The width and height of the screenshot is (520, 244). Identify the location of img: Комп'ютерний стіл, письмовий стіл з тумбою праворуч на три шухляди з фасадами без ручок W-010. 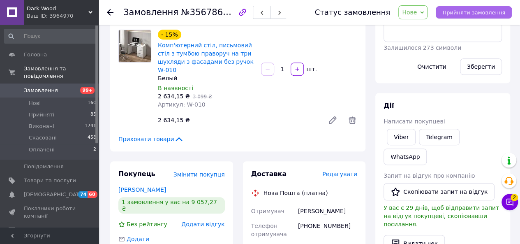
(135, 46).